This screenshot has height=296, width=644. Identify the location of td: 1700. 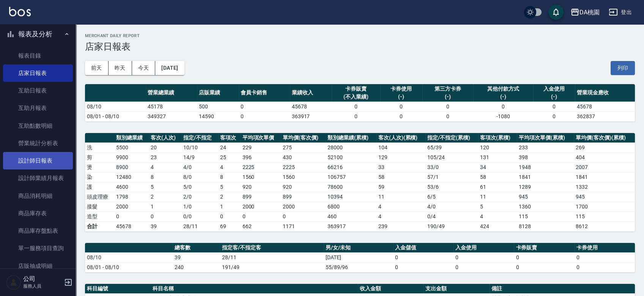
(604, 207).